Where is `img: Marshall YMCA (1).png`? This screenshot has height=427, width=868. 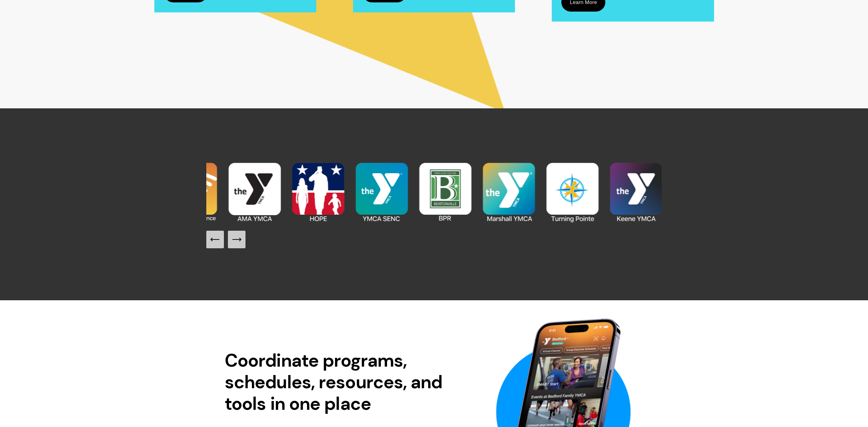 img: Marshall YMCA (1).png is located at coordinates (509, 192).